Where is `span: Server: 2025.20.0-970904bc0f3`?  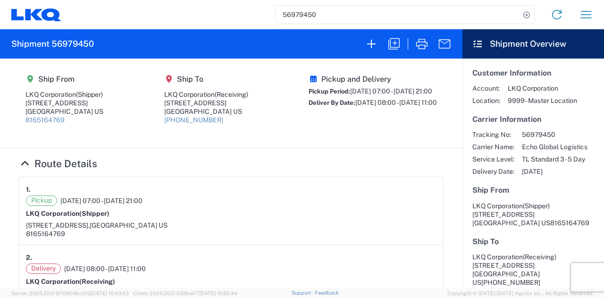 span: Server: 2025.20.0-970904bc0f3 is located at coordinates (70, 293).